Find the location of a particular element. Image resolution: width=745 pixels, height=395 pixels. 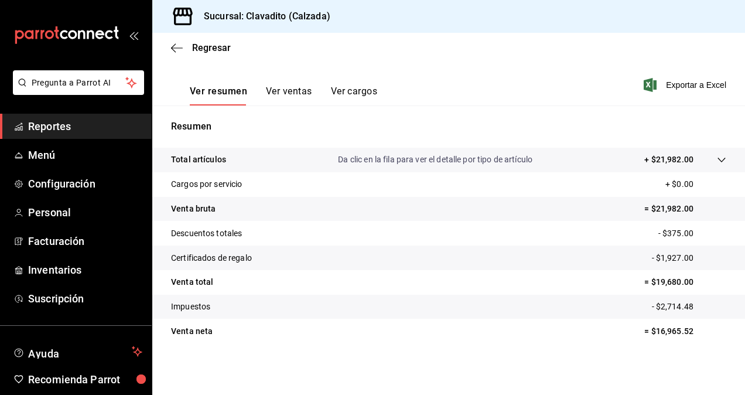

p: Cargos por servicio is located at coordinates (207, 184).